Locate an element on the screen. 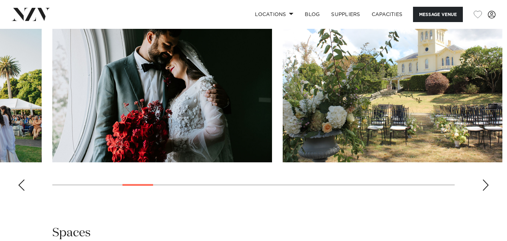 The image size is (507, 241). a: Capacities is located at coordinates (387, 14).